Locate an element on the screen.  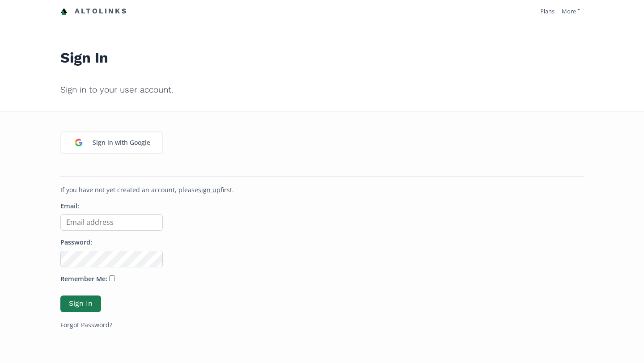
a: sign up is located at coordinates (209, 189).